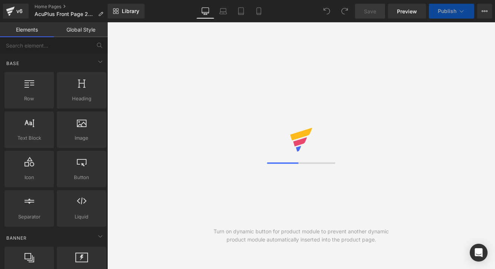  What do you see at coordinates (327, 11) in the screenshot?
I see `button: Undo` at bounding box center [327, 11].